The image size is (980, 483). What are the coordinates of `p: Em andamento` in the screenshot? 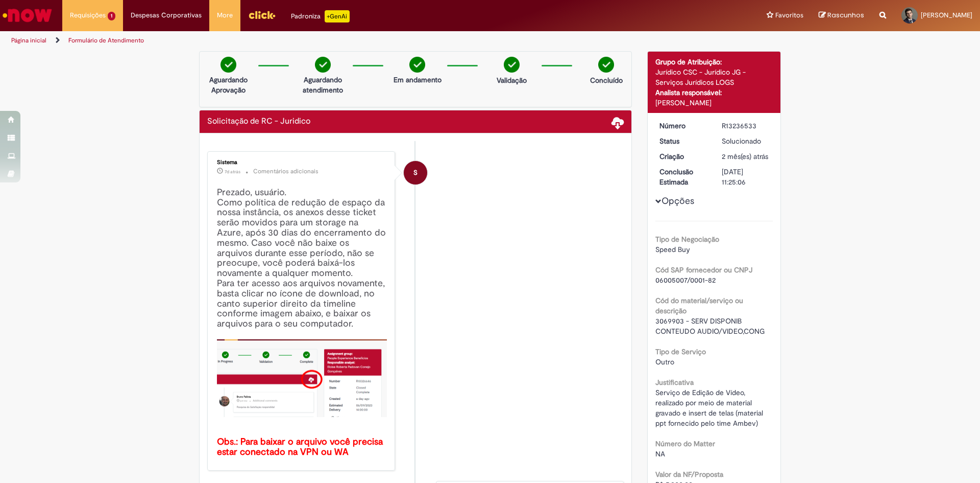 It's located at (418, 80).